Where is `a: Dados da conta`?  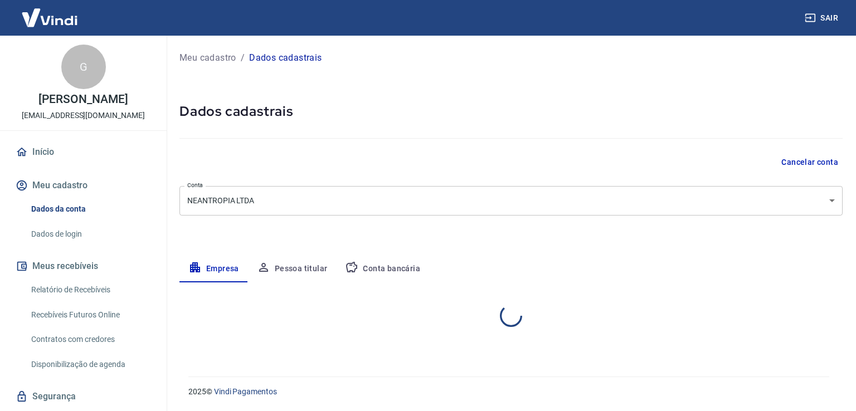 a: Dados da conta is located at coordinates (90, 209).